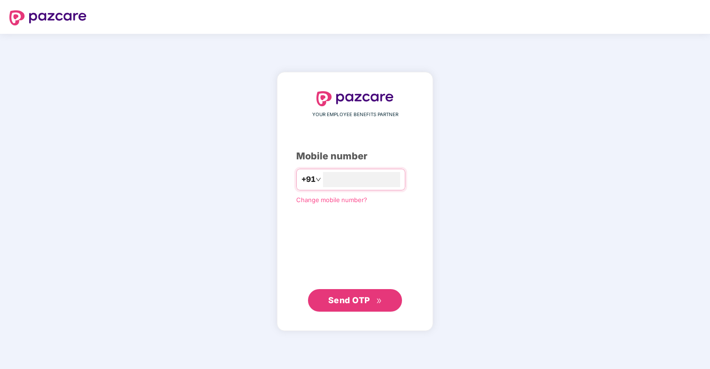  What do you see at coordinates (318, 180) in the screenshot?
I see `span: down` at bounding box center [318, 180].